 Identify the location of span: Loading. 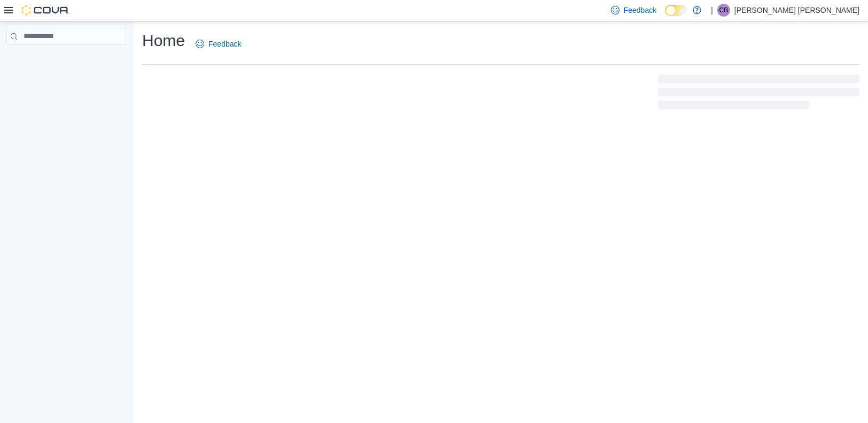
(759, 94).